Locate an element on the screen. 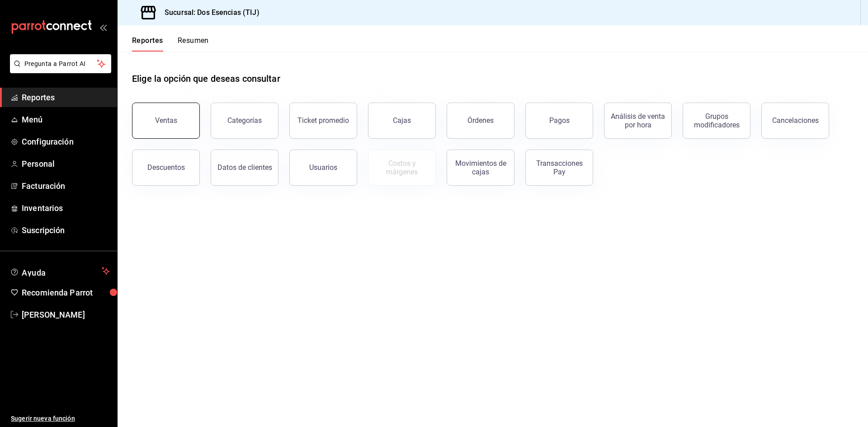 The image size is (868, 427). span: Menú is located at coordinates (65, 119).